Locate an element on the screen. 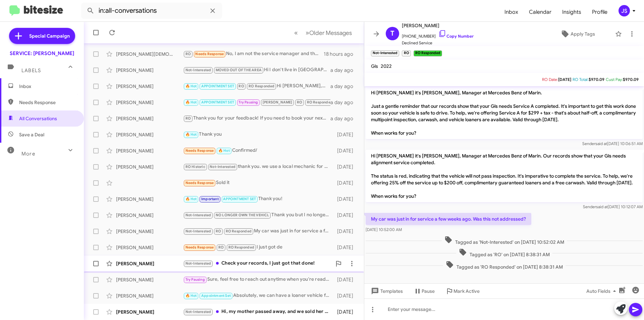 The height and width of the screenshot is (320, 644). span: RO Total: is located at coordinates (581, 79).